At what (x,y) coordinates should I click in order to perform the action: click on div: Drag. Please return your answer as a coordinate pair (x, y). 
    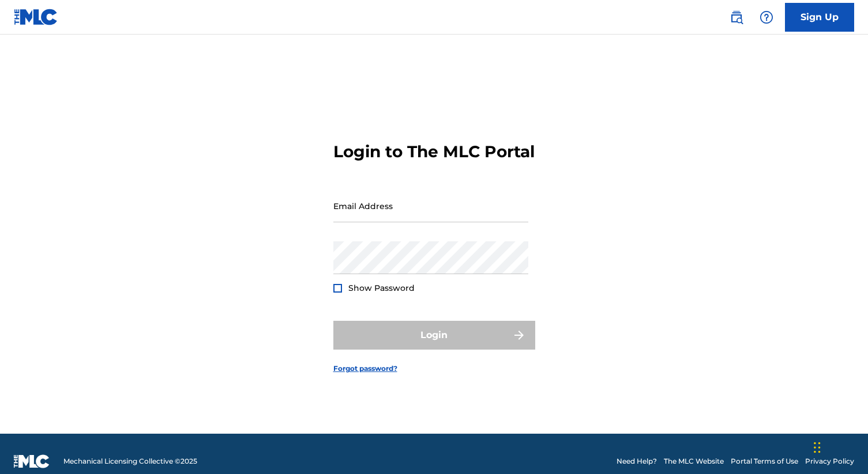
    Looking at the image, I should click on (818, 447).